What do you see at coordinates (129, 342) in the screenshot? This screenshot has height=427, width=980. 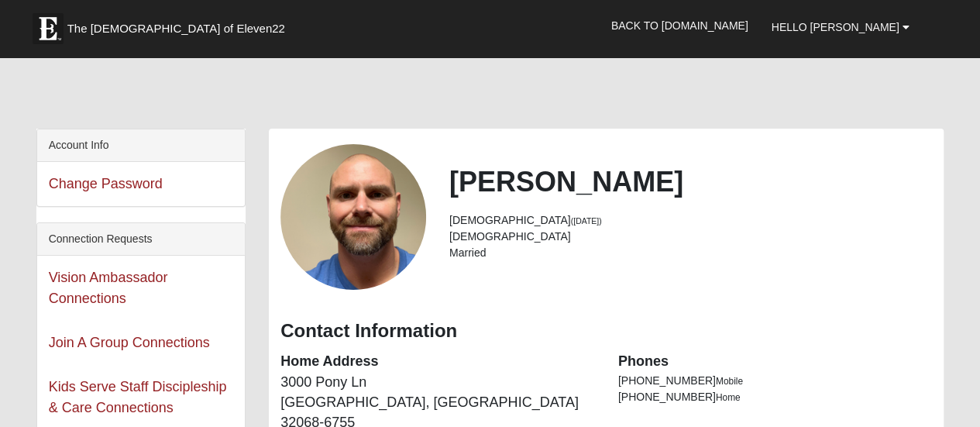 I see `a: Join A Group Connections` at bounding box center [129, 342].